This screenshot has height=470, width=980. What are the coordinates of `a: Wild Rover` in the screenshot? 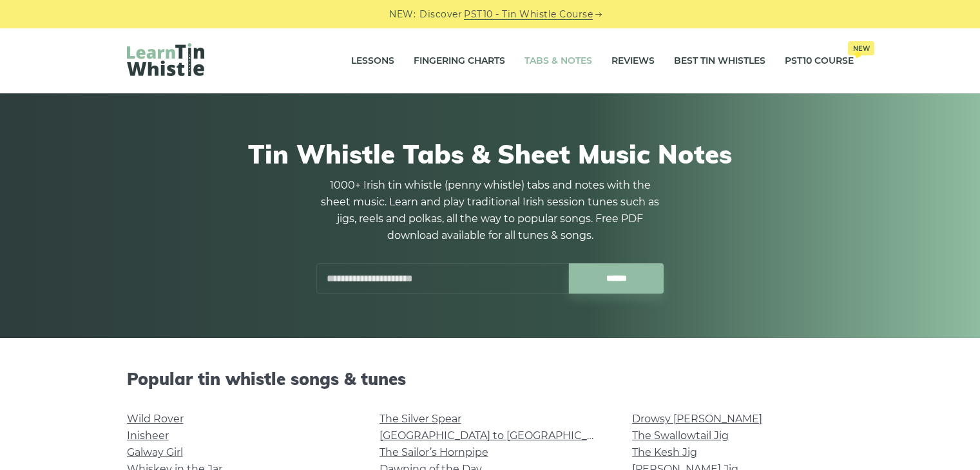 It's located at (155, 419).